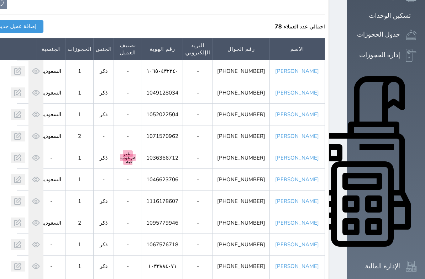  I want to click on div: جدول الحجوزات, so click(378, 34).